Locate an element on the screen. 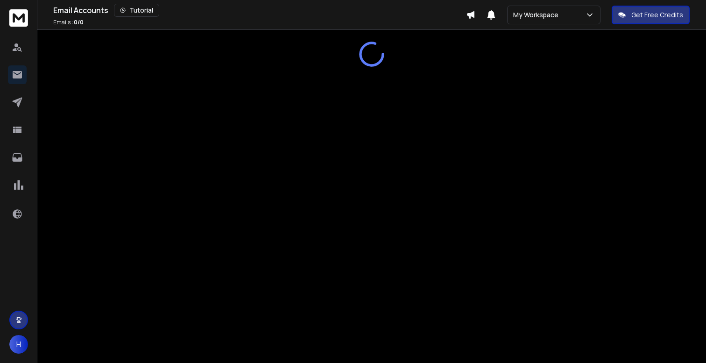 The width and height of the screenshot is (706, 363). button: Tutorial is located at coordinates (136, 10).